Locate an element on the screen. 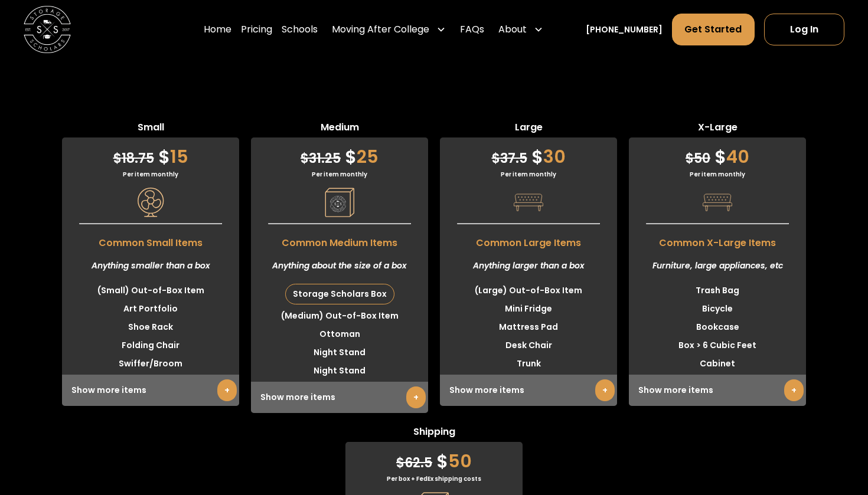 The height and width of the screenshot is (495, 868). span: 18.75 is located at coordinates (133, 158).